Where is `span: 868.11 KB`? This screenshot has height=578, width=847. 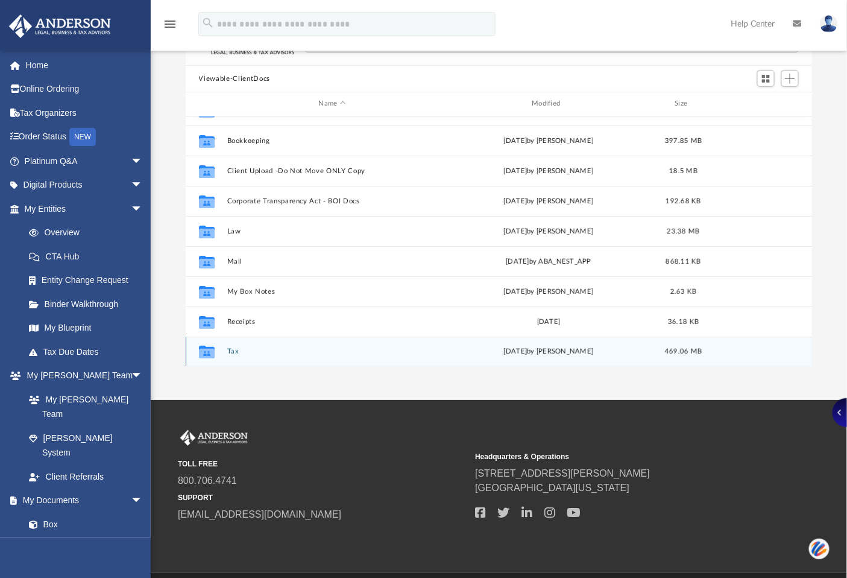
span: 868.11 KB is located at coordinates (683, 260).